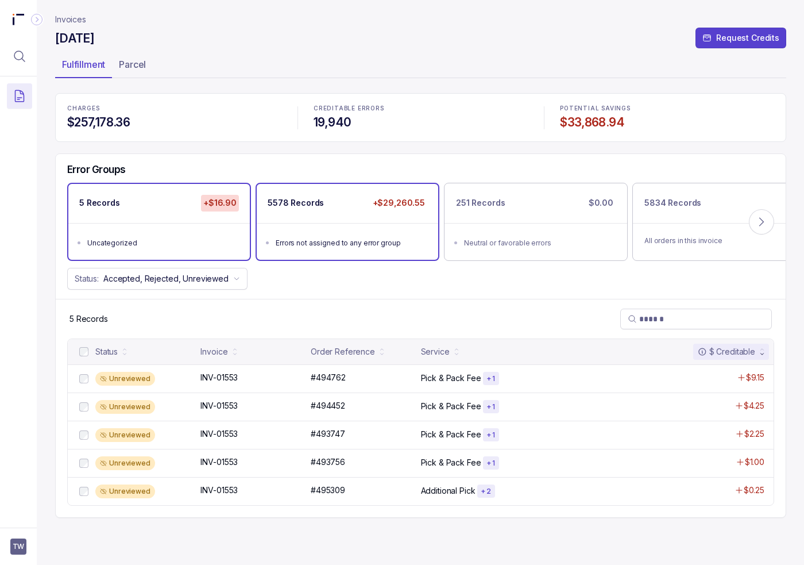  I want to click on p: $0.25, so click(754, 490).